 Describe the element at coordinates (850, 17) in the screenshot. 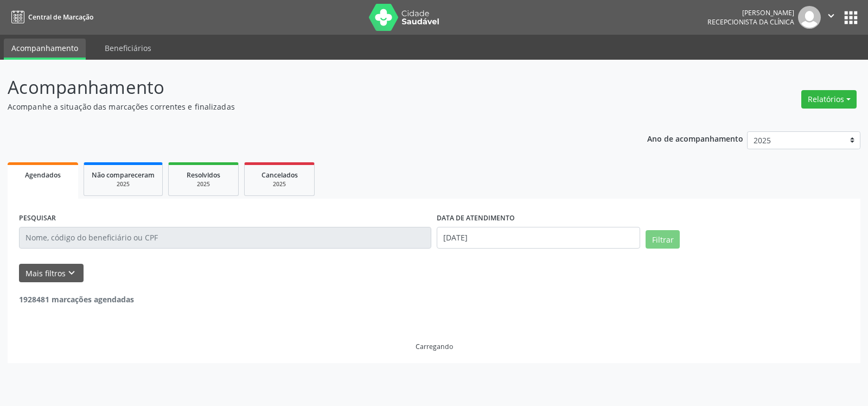

I see `button: apps` at that location.